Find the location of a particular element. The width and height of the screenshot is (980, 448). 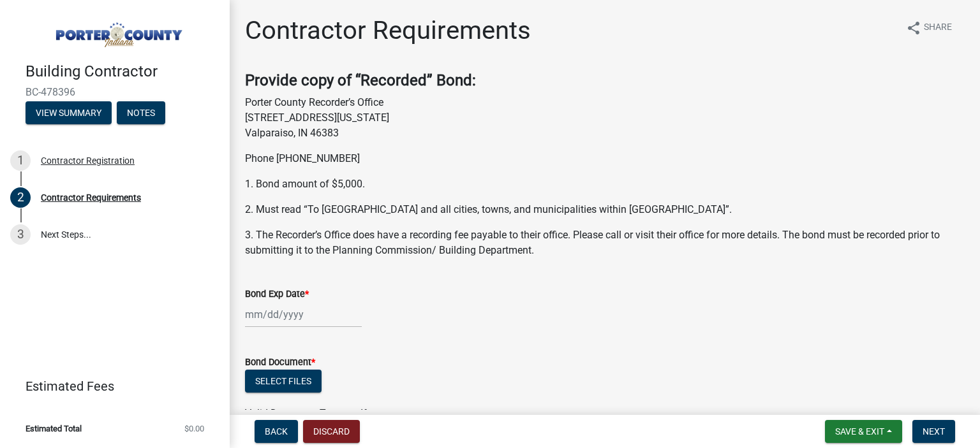

strong: Provide copy of “Recorded” Bond: is located at coordinates (360, 81).